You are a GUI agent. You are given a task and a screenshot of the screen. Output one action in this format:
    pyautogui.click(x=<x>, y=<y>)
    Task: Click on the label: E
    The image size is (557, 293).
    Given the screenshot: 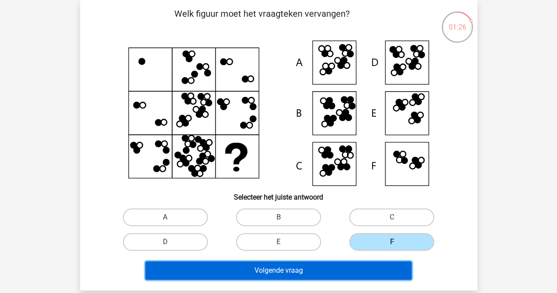 What is the action you would take?
    pyautogui.click(x=278, y=242)
    